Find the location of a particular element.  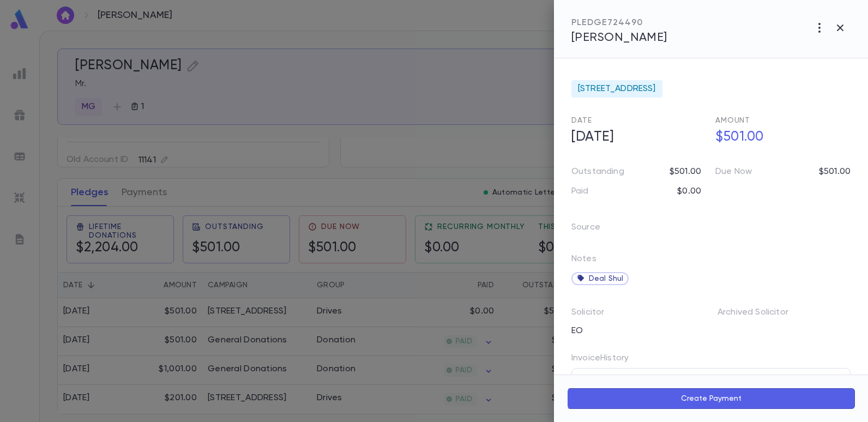

p: Outstanding is located at coordinates (597, 172).